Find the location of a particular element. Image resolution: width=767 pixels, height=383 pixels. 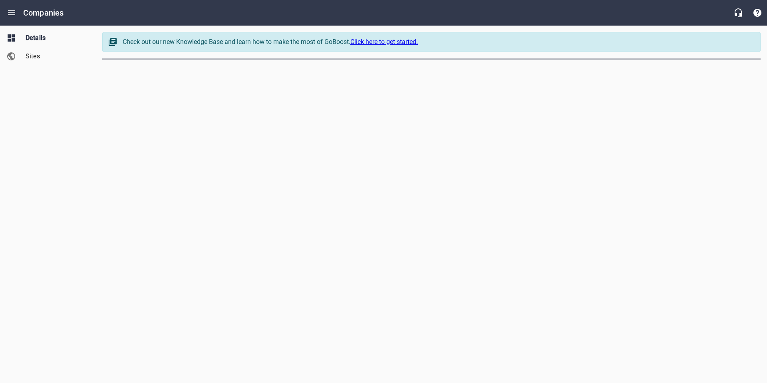

a: Click here to get started. is located at coordinates (384, 42).